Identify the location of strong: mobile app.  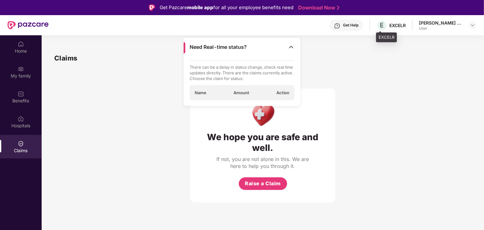
(200, 7).